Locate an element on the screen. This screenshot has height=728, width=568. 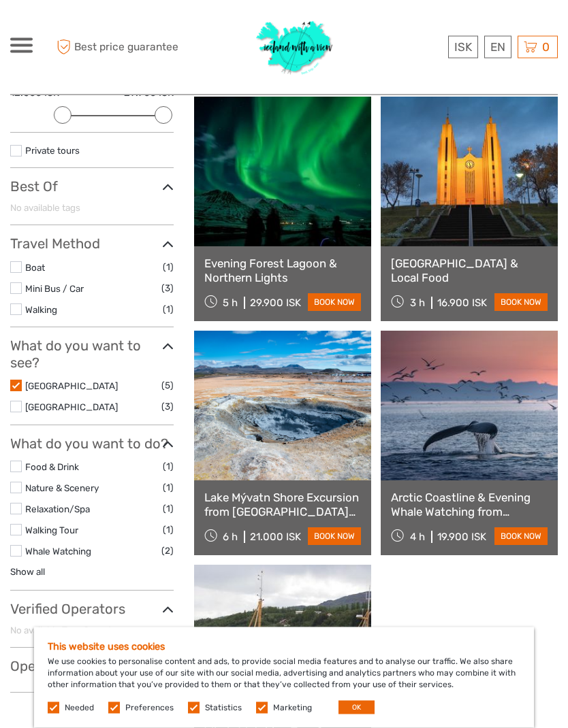
span: No available Tour Operators is located at coordinates (68, 631).